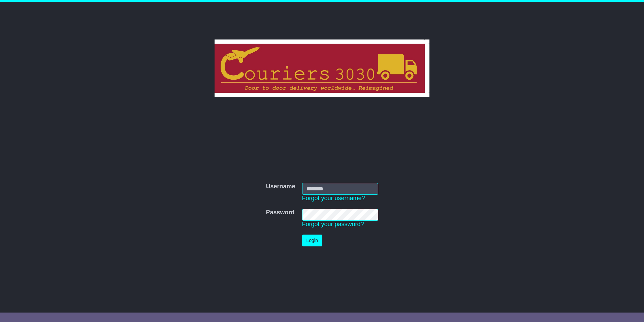 The width and height of the screenshot is (644, 322). What do you see at coordinates (333, 198) in the screenshot?
I see `a: Forgot your username?` at bounding box center [333, 198].